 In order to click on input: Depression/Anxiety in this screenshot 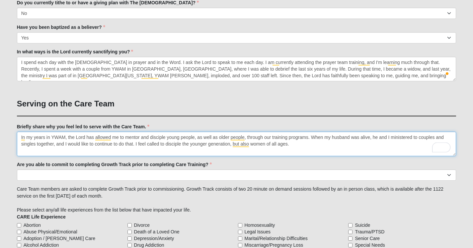, I will do `click(129, 239)`.